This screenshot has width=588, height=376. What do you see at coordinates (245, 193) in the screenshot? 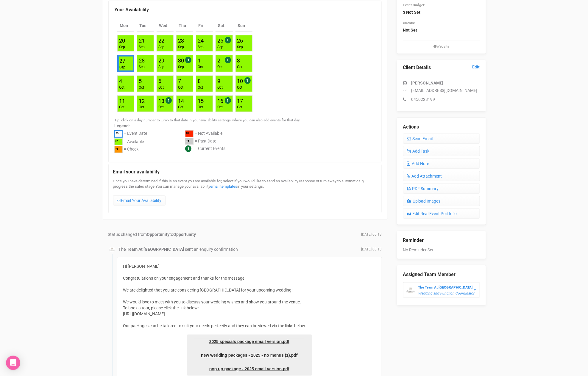
I see `div: Once you have determined if this is an event you are available for, select if you would like to s...` at bounding box center [245, 193].